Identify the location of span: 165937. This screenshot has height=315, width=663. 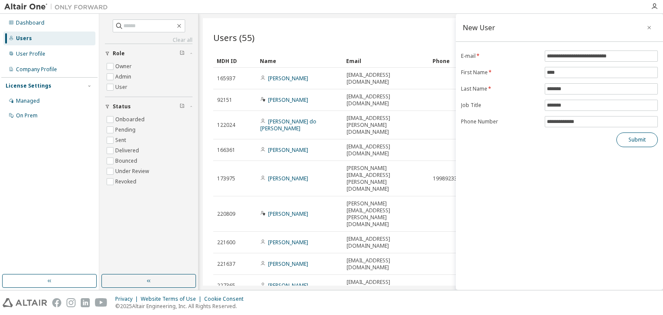
(226, 79).